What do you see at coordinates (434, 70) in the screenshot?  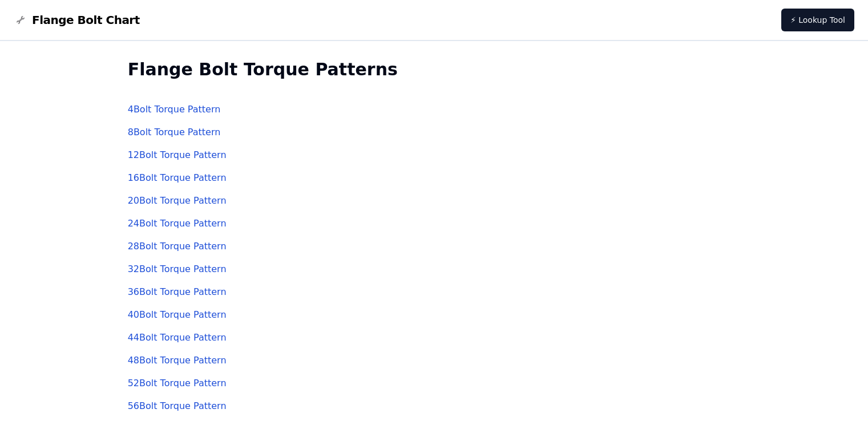 I see `h2: Flange Bolt Torque Patterns` at bounding box center [434, 70].